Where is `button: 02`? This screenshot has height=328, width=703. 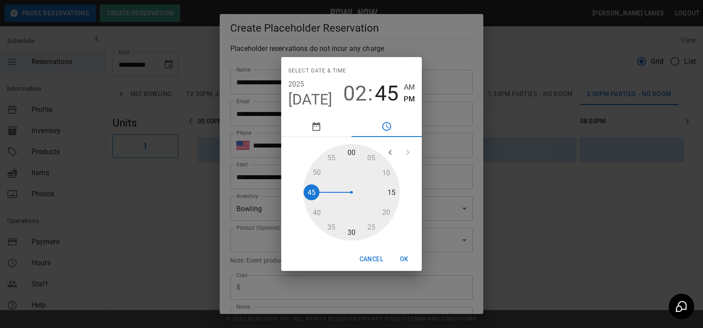
button: 02 is located at coordinates (355, 94).